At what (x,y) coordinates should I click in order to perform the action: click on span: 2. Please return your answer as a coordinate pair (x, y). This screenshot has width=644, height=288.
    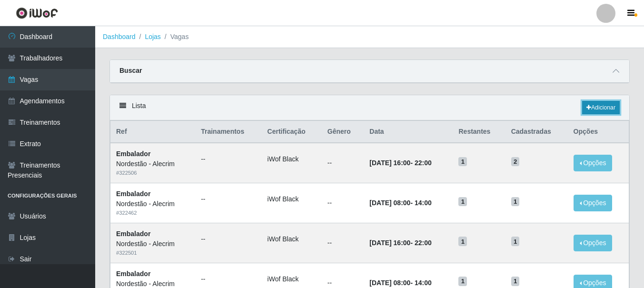
    Looking at the image, I should click on (516, 162).